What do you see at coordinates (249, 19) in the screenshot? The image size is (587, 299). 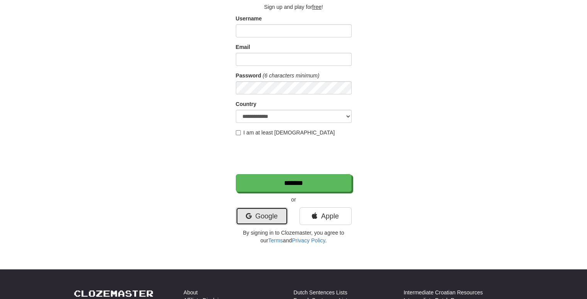 I see `label: Username` at bounding box center [249, 19].